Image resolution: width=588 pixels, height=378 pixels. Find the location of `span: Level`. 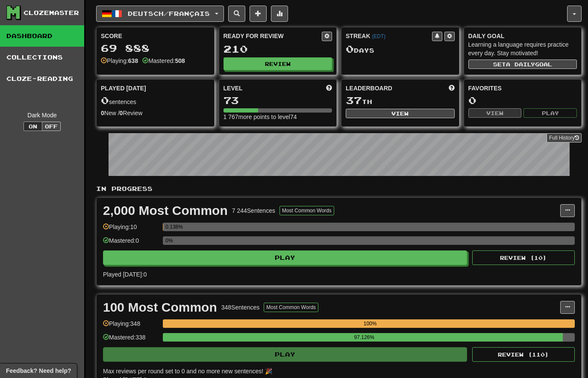

span: Level is located at coordinates (233, 88).